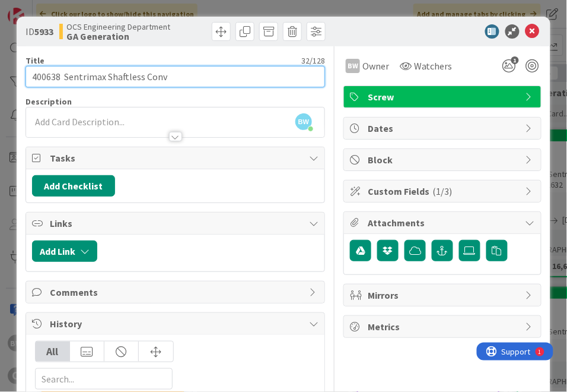  I want to click on input: Search..., so click(104, 378).